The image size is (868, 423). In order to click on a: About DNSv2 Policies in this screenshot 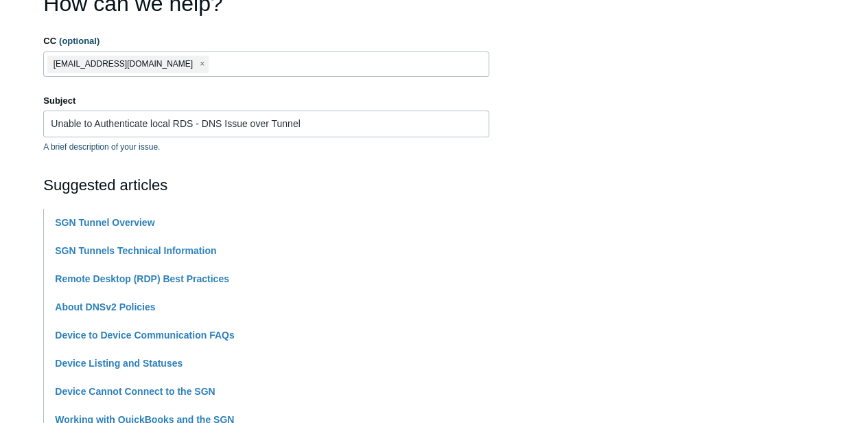, I will do `click(105, 307)`.